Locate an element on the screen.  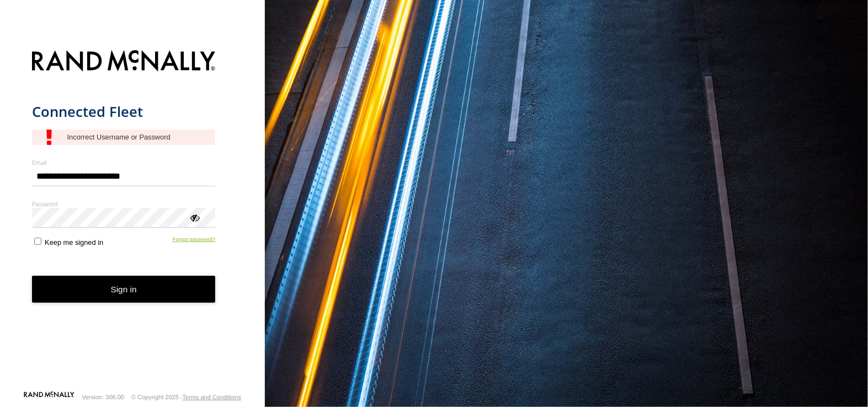
span: Keep me signed in is located at coordinates (74, 242).